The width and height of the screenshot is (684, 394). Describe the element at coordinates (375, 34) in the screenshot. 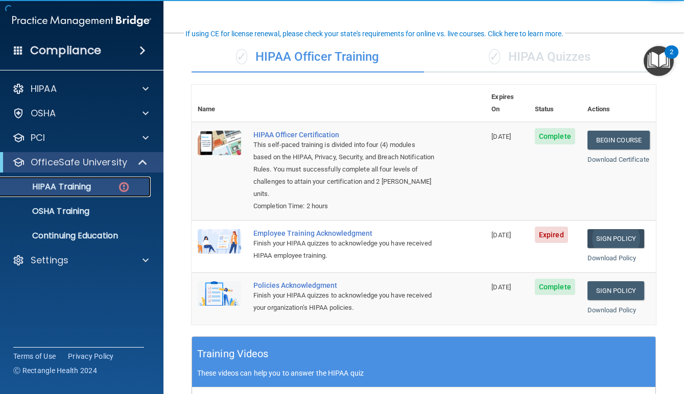

I see `div: If using CE for license renewal, please check your state's requirements for online vs. live cours...` at that location.